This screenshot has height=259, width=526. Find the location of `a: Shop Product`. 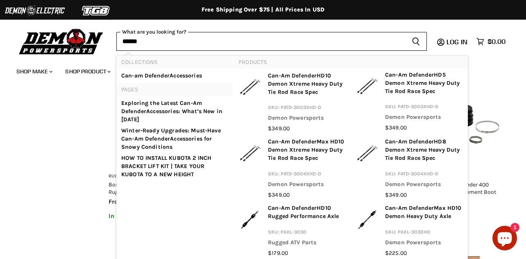

a: Shop Product is located at coordinates (87, 71).